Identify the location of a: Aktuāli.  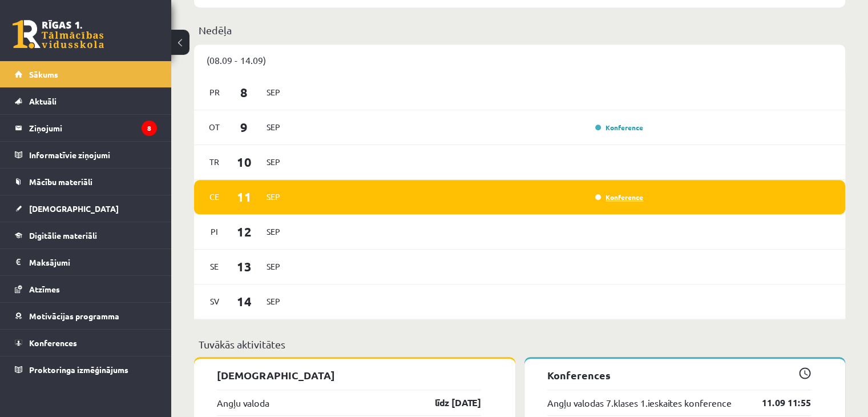
(85, 101).